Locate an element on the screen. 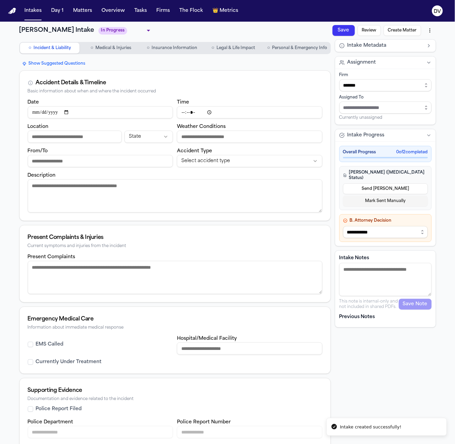 Image resolution: width=455 pixels, height=444 pixels. label: Police Department is located at coordinates (50, 422).